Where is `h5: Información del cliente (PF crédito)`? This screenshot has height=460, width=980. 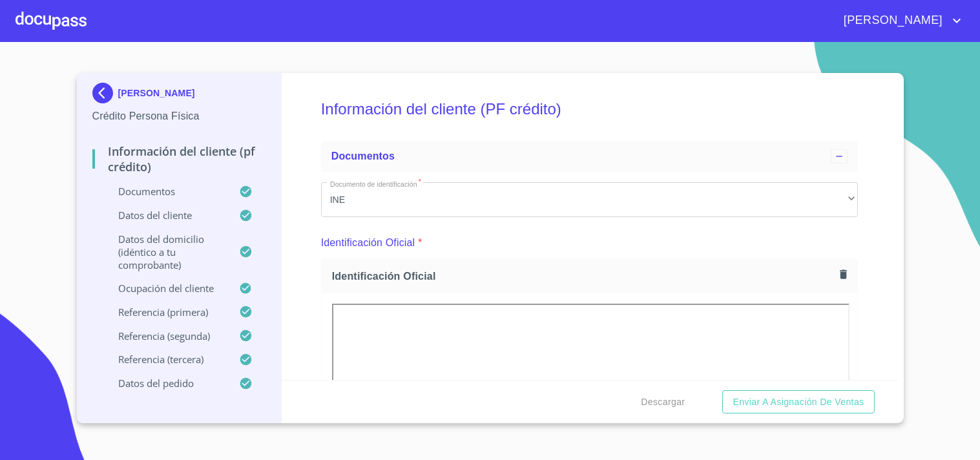
h5: Información del cliente (PF crédito) is located at coordinates (590, 110).